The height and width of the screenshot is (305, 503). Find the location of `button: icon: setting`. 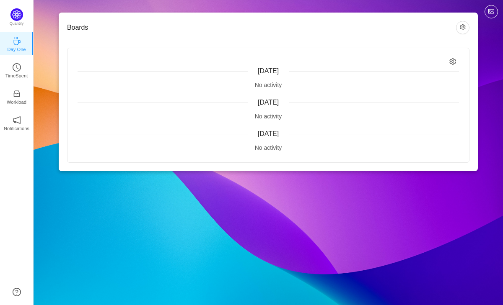

button: icon: setting is located at coordinates (463, 28).